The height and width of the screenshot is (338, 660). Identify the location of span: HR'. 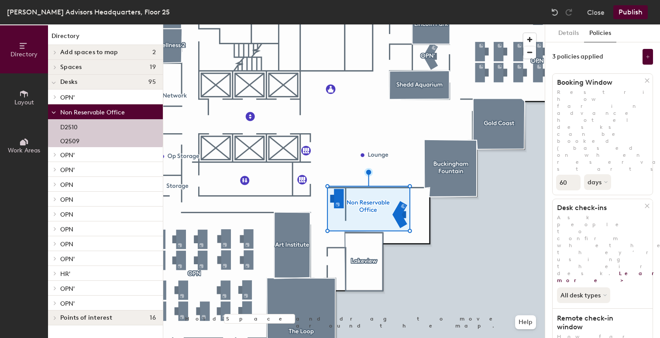
(65, 274).